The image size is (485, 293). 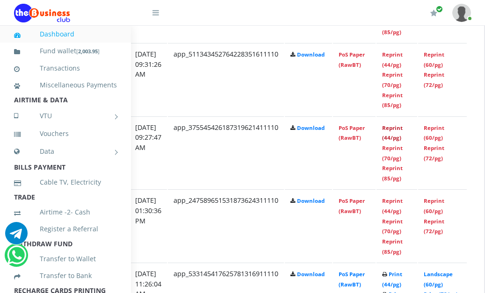 What do you see at coordinates (65, 276) in the screenshot?
I see `a: Transfer to Bank` at bounding box center [65, 276].